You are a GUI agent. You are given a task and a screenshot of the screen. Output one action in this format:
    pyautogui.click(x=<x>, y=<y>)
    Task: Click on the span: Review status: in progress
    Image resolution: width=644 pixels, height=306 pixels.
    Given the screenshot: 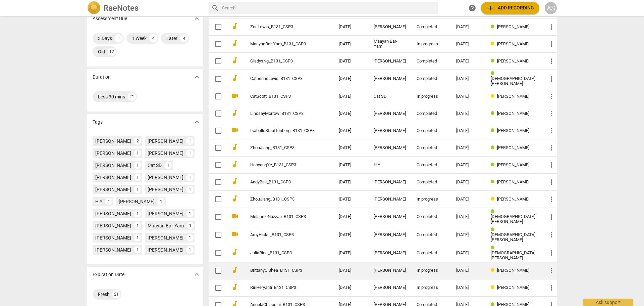 What is the action you would take?
    pyautogui.click(x=494, y=96)
    